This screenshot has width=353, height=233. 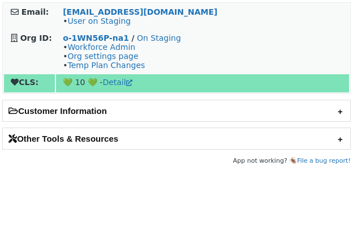 I want to click on a: File a bug report!, so click(x=324, y=160).